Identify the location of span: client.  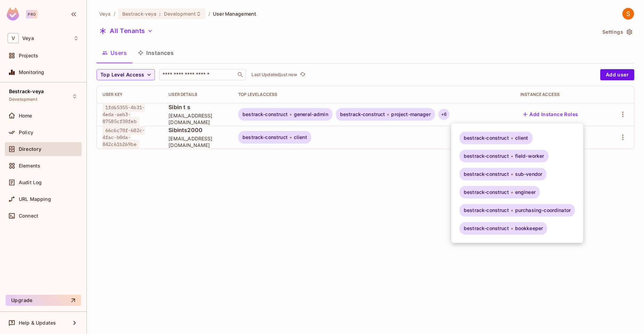
(522, 138).